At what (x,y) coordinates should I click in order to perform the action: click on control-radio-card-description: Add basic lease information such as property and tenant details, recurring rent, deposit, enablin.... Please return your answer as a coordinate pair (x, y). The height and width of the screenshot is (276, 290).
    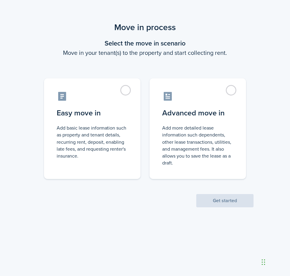
    Looking at the image, I should click on (92, 142).